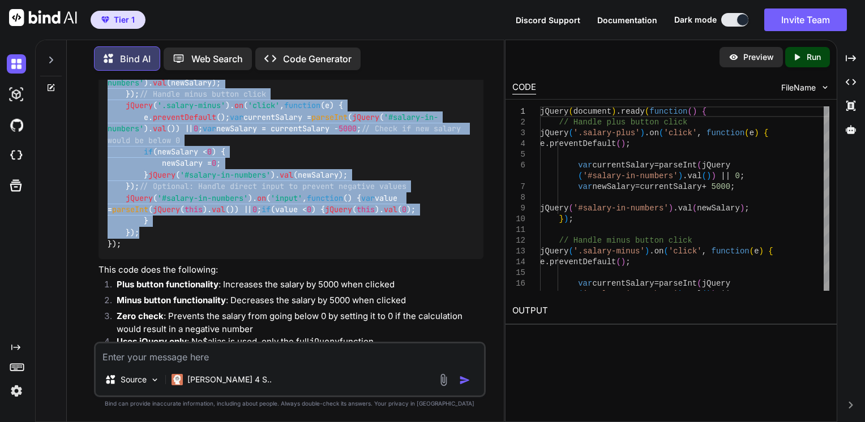  What do you see at coordinates (290, 404) in the screenshot?
I see `p: Bind can provide inaccurate information, including about people. Always double-check its answers....` at bounding box center [290, 404].